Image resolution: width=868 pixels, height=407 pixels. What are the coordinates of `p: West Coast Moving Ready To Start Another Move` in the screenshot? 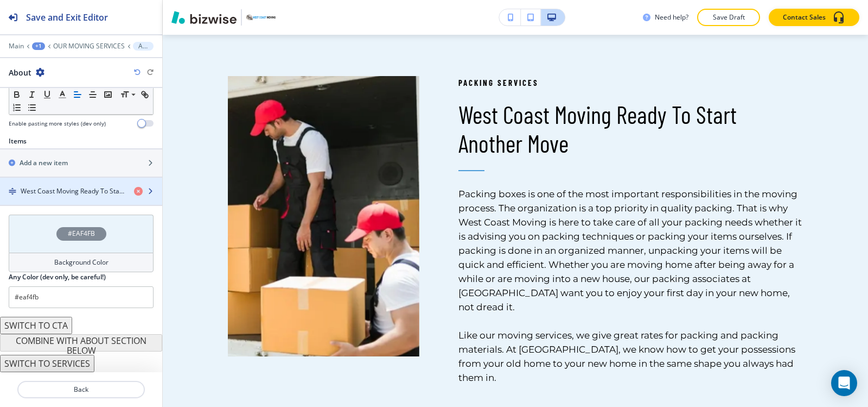 It's located at (631, 129).